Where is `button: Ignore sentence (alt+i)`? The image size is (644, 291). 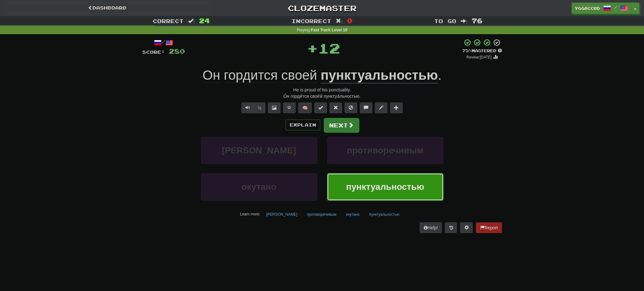 button: Ignore sentence (alt+i) is located at coordinates (351, 108).